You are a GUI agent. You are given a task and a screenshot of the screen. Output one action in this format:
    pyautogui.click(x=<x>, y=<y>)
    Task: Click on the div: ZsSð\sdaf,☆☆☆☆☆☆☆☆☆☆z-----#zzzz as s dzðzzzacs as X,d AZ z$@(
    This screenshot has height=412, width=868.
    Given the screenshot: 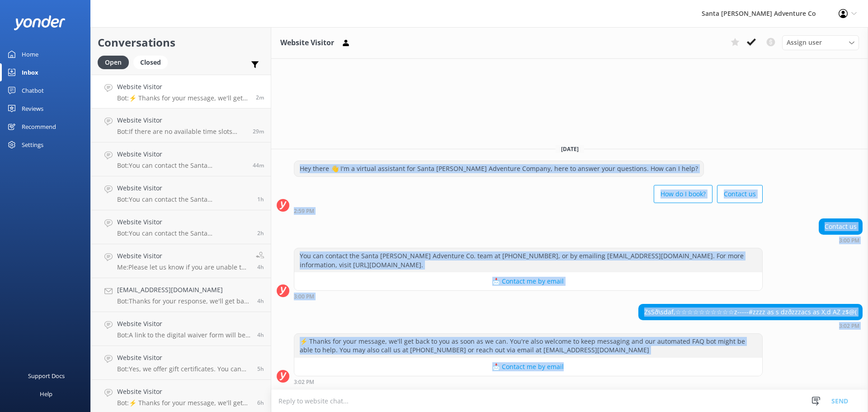 What is the action you would take?
    pyautogui.click(x=751, y=312)
    